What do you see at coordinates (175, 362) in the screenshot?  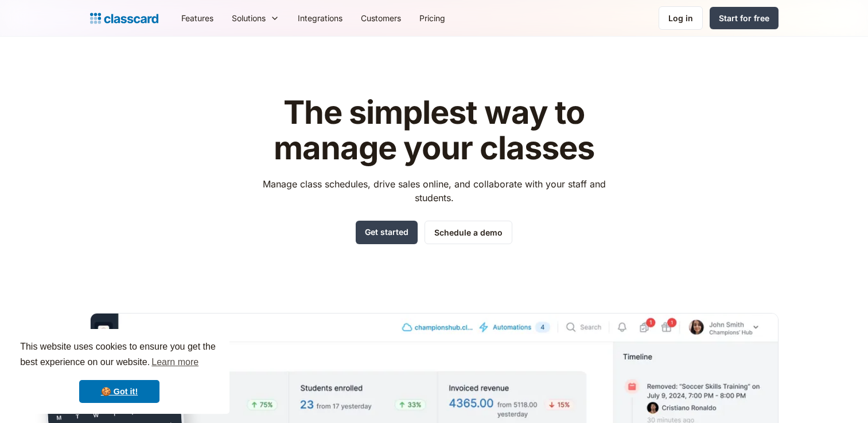 I see `a: learn more about cookies` at bounding box center [175, 362].